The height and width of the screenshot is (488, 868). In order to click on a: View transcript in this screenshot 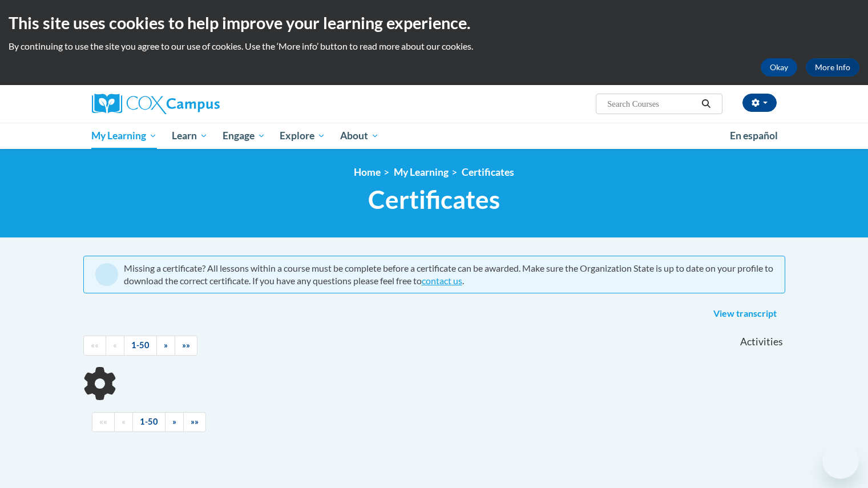, I will do `click(745, 314)`.